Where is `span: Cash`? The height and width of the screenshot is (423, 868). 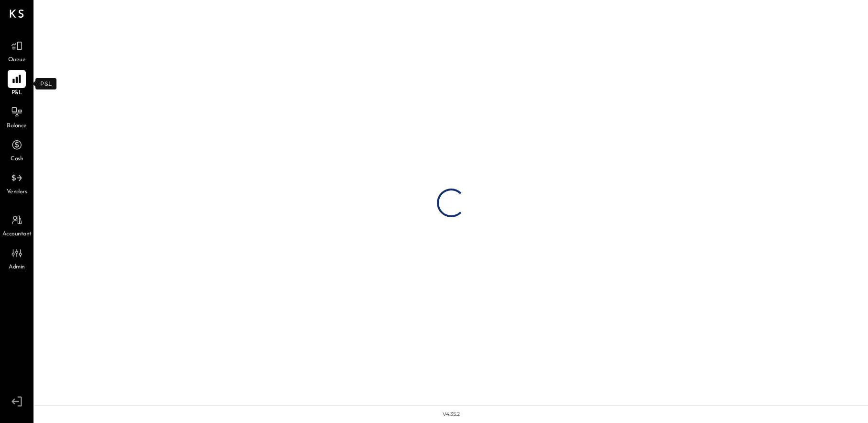 span: Cash is located at coordinates (17, 160).